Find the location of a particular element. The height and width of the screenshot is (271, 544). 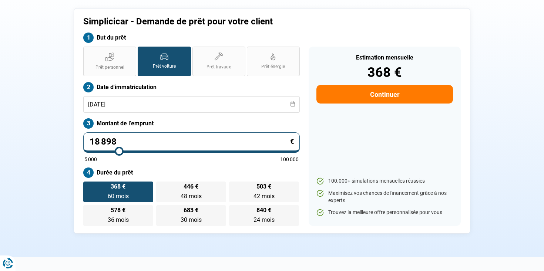

span: 578 € is located at coordinates (118, 211).